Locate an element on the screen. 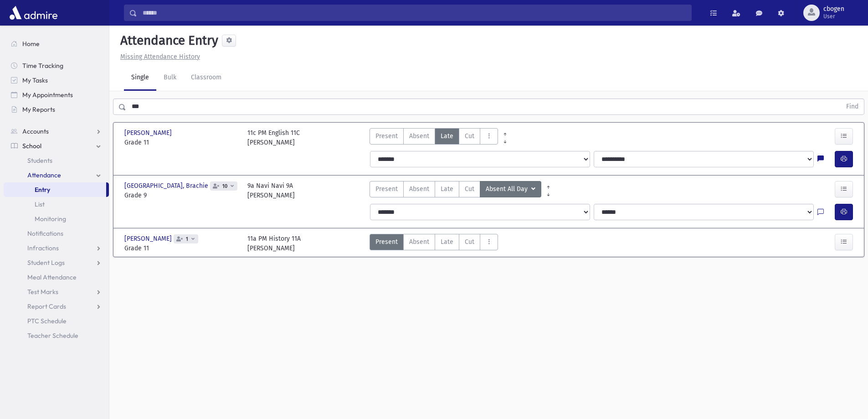  span: Report Cards is located at coordinates (46, 306).